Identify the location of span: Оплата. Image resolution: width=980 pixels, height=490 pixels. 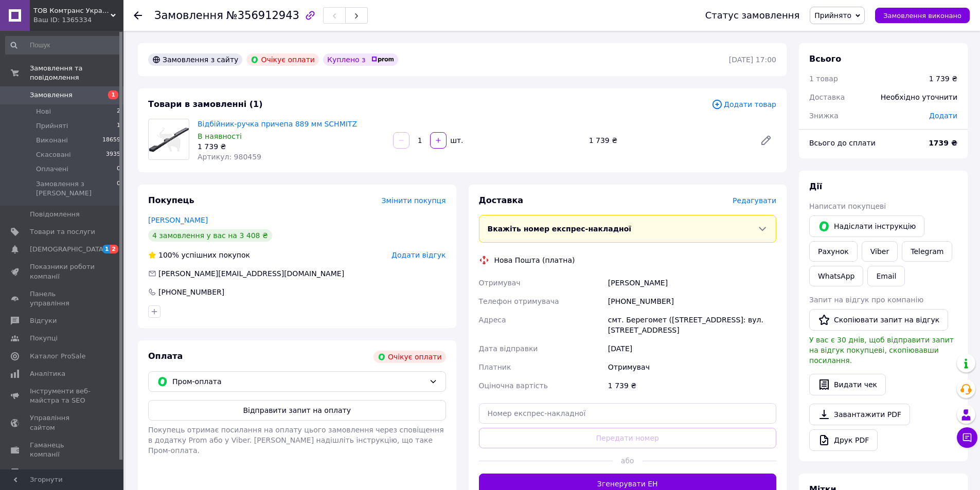
(165, 356).